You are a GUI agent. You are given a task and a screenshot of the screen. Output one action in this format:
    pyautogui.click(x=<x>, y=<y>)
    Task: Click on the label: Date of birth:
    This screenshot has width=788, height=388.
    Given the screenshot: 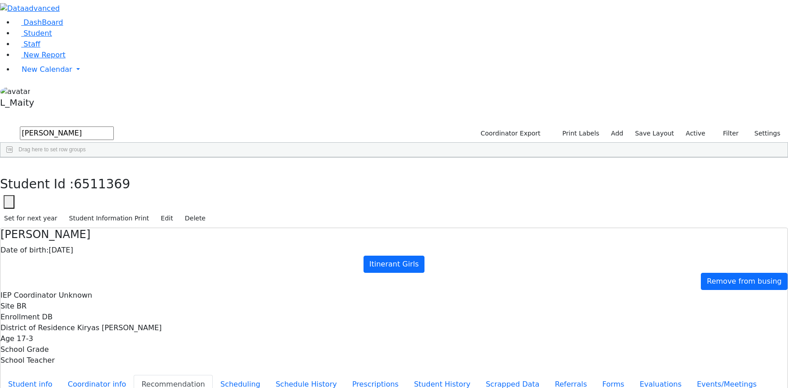 What is the action you would take?
    pyautogui.click(x=24, y=250)
    